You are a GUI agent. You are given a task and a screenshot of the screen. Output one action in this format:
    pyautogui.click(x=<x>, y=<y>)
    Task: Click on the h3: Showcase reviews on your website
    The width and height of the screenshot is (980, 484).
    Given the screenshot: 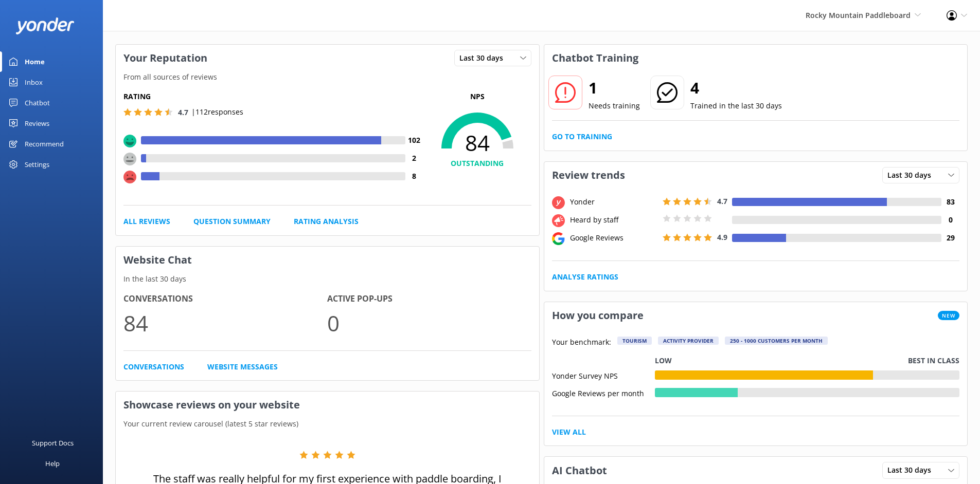 What is the action you would take?
    pyautogui.click(x=327, y=405)
    